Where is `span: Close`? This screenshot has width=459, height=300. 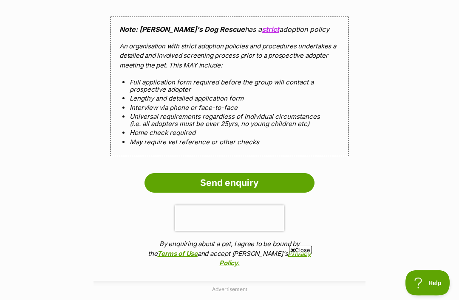 span: Close is located at coordinates (300, 250).